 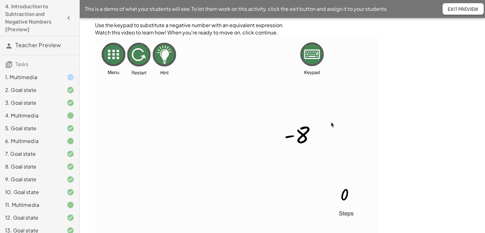 I want to click on span: Teacher Preview, so click(x=38, y=45).